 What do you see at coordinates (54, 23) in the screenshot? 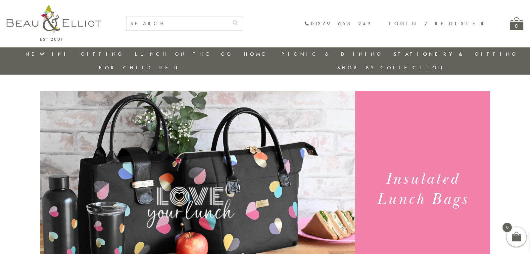
I see `img: logo` at bounding box center [54, 23].